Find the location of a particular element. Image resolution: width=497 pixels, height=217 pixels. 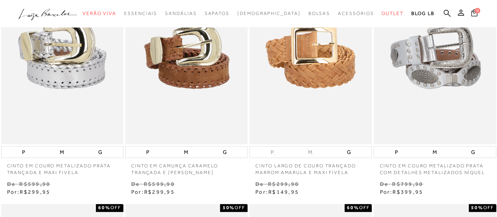

span: 0 is located at coordinates (478, 11).